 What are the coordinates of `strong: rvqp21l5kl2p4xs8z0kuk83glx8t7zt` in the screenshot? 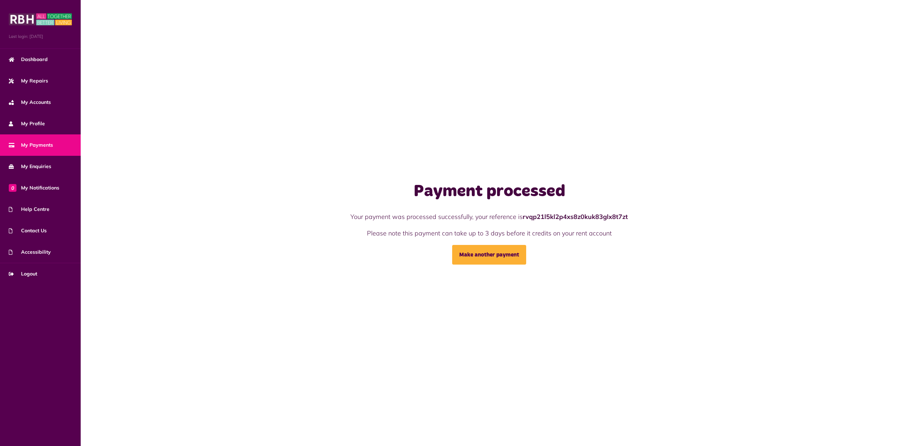 It's located at (575, 216).